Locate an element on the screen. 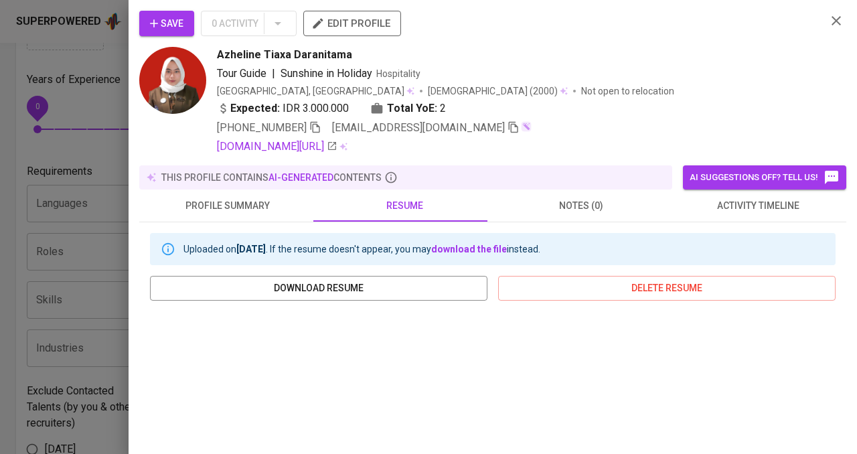 The width and height of the screenshot is (857, 454). span: Sunshine in Holiday is located at coordinates (326, 73).